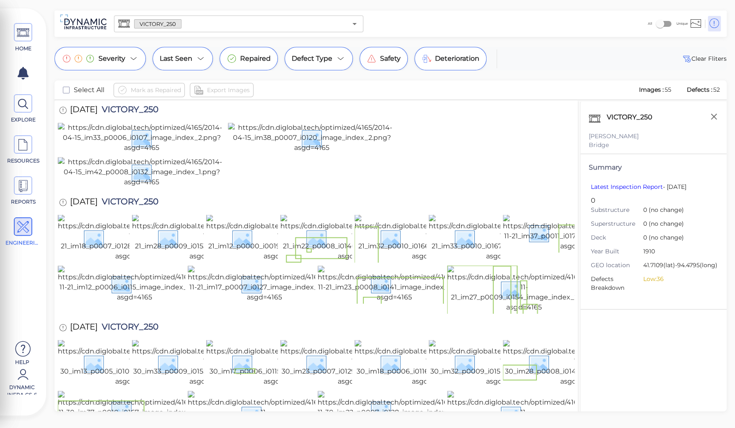  Describe the element at coordinates (704, 59) in the screenshot. I see `span: Clear Fliters` at that location.